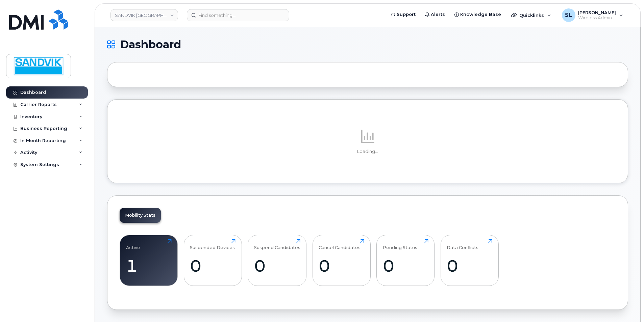 Image resolution: width=644 pixels, height=322 pixels. What do you see at coordinates (277, 261) in the screenshot?
I see `a: Suspend Candidates0` at bounding box center [277, 261].